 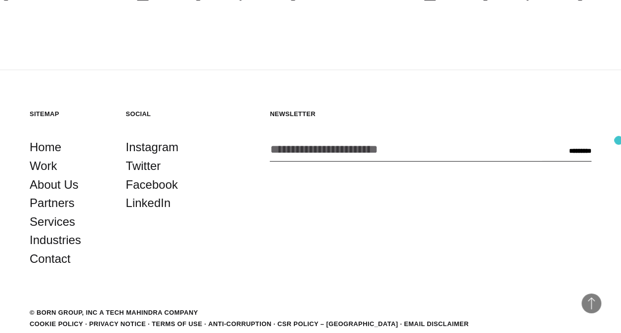 What do you see at coordinates (152, 147) in the screenshot?
I see `a: Instagram` at bounding box center [152, 147].